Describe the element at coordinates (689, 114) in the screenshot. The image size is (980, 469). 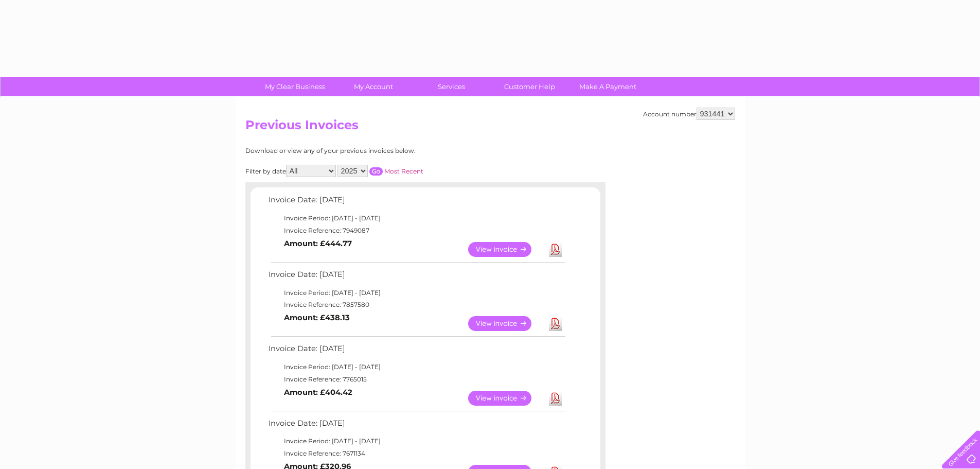
I see `div: Account number` at that location.